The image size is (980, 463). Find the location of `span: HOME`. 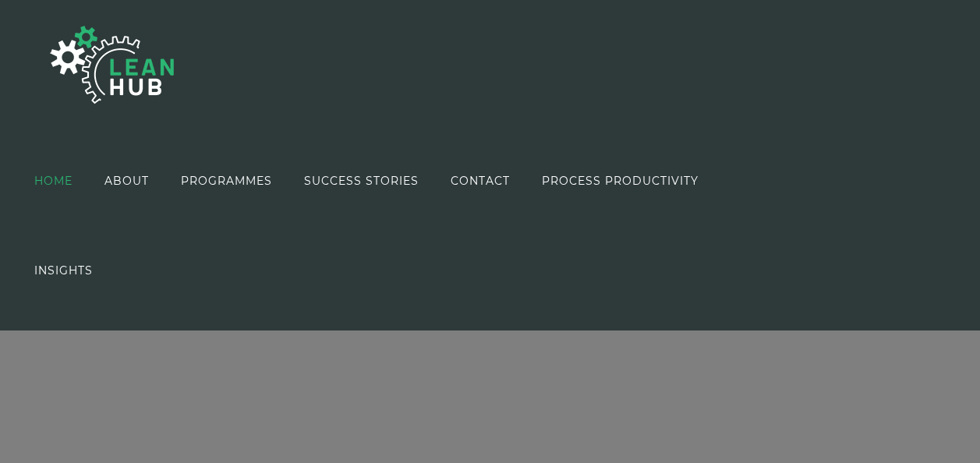

span: HOME is located at coordinates (53, 181).